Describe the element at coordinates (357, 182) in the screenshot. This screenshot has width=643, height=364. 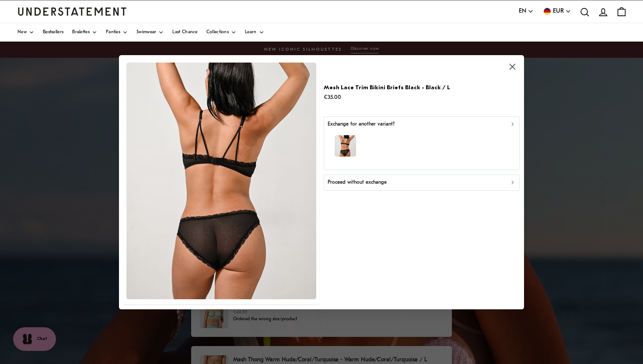
I see `p: Proceed without exchange` at that location.